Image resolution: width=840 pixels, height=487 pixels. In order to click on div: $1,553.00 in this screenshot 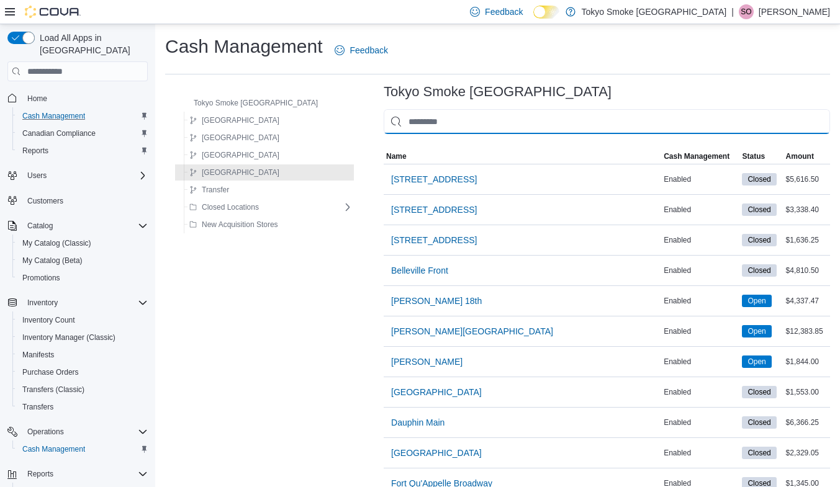, I will do `click(806, 392)`.